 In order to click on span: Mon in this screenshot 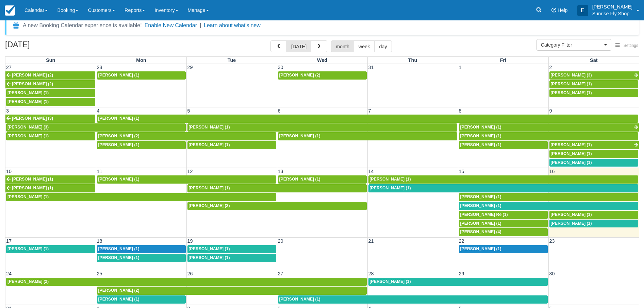, I will do `click(142, 60)`.